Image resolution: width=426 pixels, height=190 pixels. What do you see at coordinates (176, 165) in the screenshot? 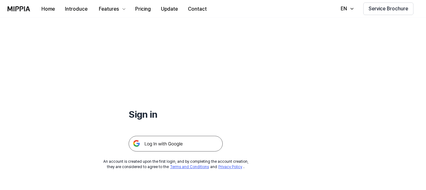
I see `div: An account is created upon the first login, and by completing the account creation, they are cons...` at bounding box center [176, 165].